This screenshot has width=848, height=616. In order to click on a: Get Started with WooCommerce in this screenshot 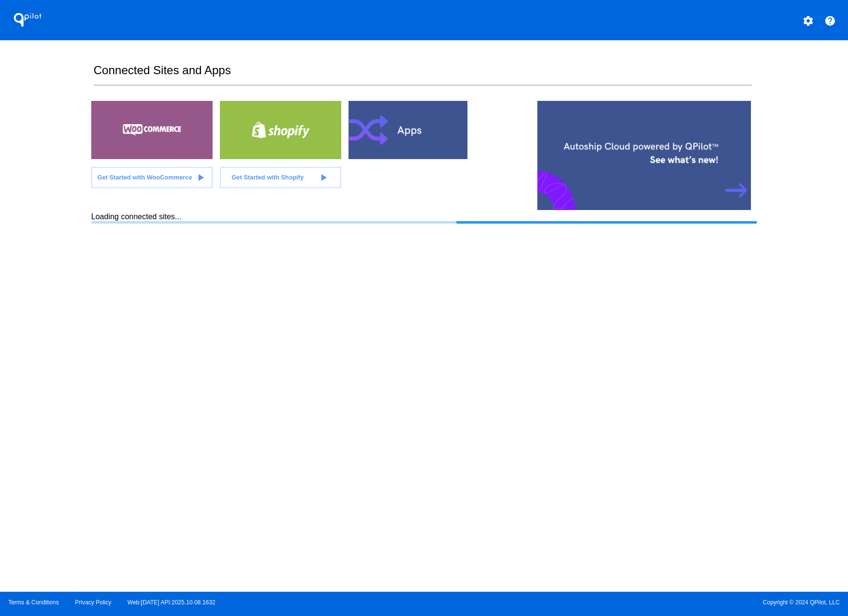, I will do `click(152, 178)`.